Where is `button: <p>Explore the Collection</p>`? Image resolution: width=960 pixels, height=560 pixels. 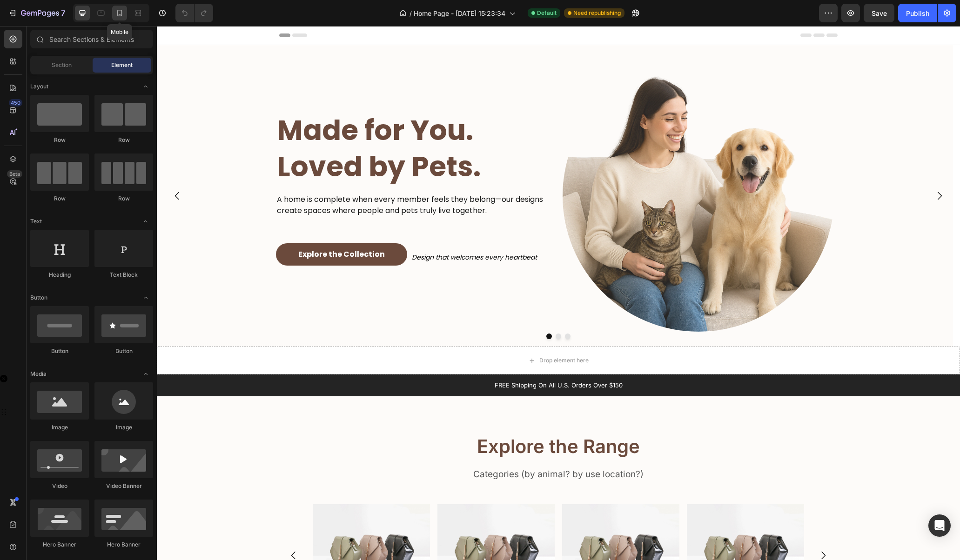
button: <p>Explore the Collection</p> is located at coordinates (185, 228).